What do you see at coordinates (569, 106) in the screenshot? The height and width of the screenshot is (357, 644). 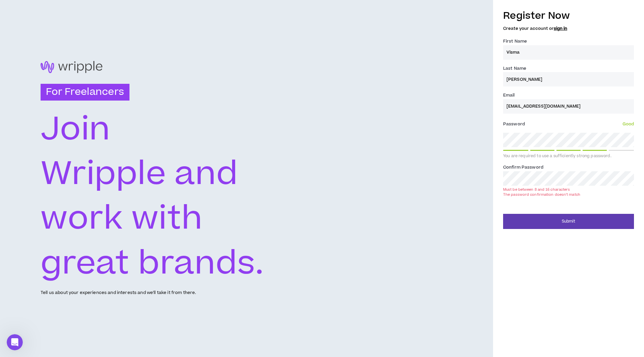 I see `input: Enter Email` at bounding box center [569, 106].